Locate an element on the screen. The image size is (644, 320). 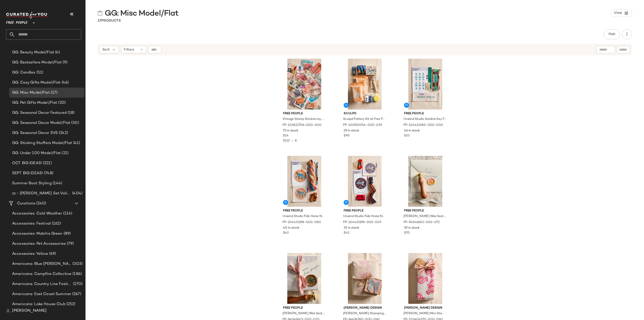
img: 103404570_060_0 is located at coordinates (425, 278).